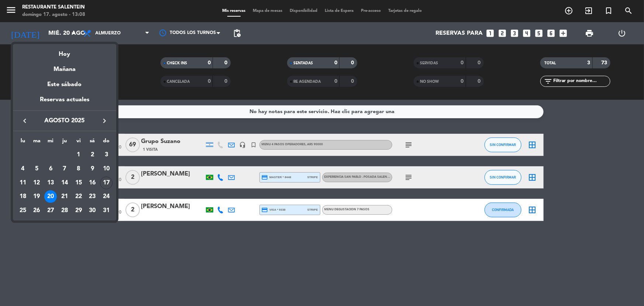 The image size is (644, 306). I want to click on div: 5, so click(37, 169).